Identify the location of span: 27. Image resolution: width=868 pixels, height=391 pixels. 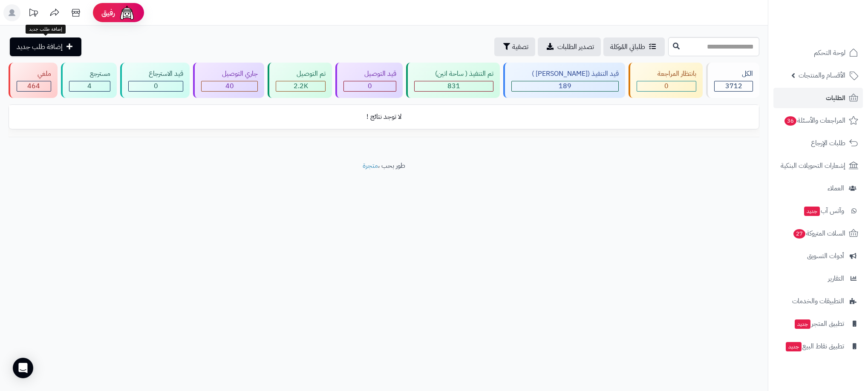
(800, 234).